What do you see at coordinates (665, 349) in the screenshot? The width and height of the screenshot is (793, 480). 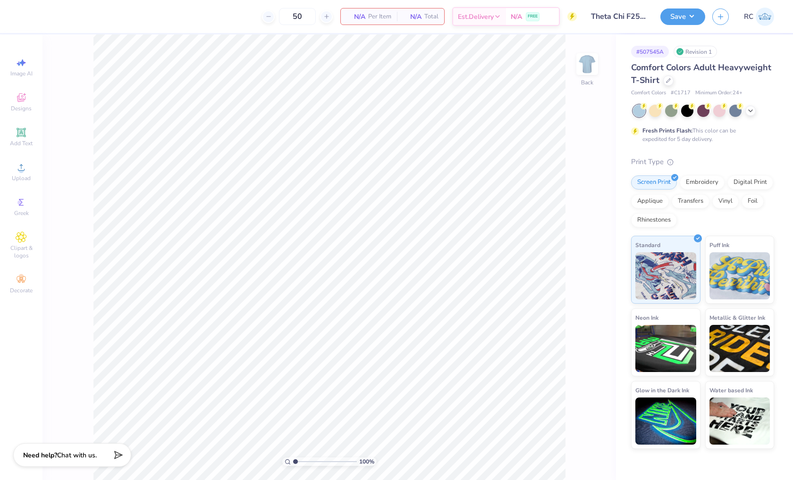 I see `img: Neon Ink` at bounding box center [665, 349].